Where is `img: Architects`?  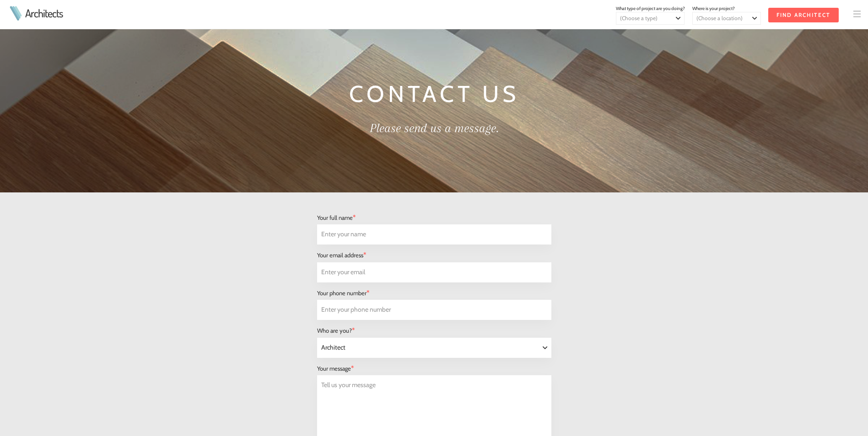
img: Architects is located at coordinates (16, 13).